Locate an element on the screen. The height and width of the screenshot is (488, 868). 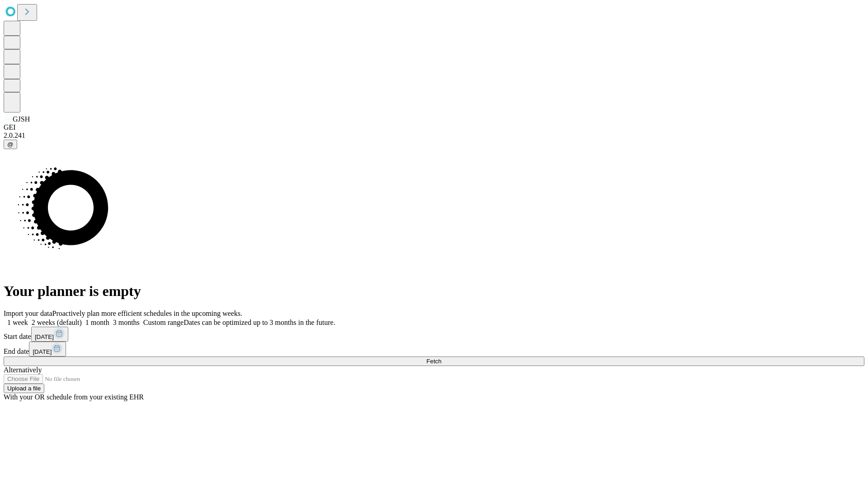
h1: Your planner is empty is located at coordinates (434, 291).